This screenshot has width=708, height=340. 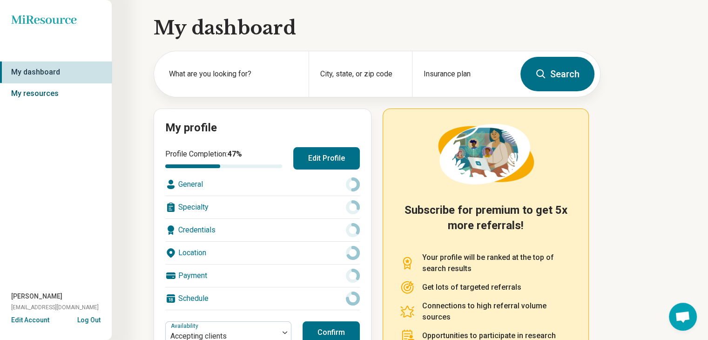 I want to click on button: Edit Account, so click(x=30, y=320).